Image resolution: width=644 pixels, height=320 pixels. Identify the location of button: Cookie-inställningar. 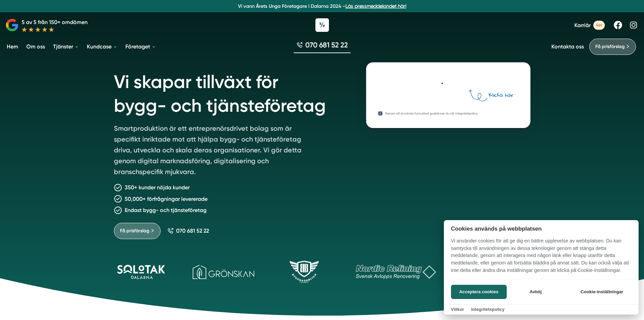
(602, 292).